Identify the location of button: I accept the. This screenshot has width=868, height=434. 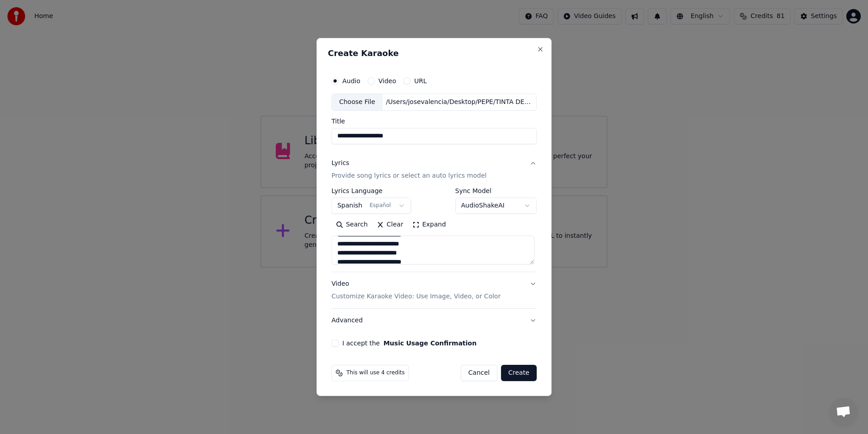
(430, 343).